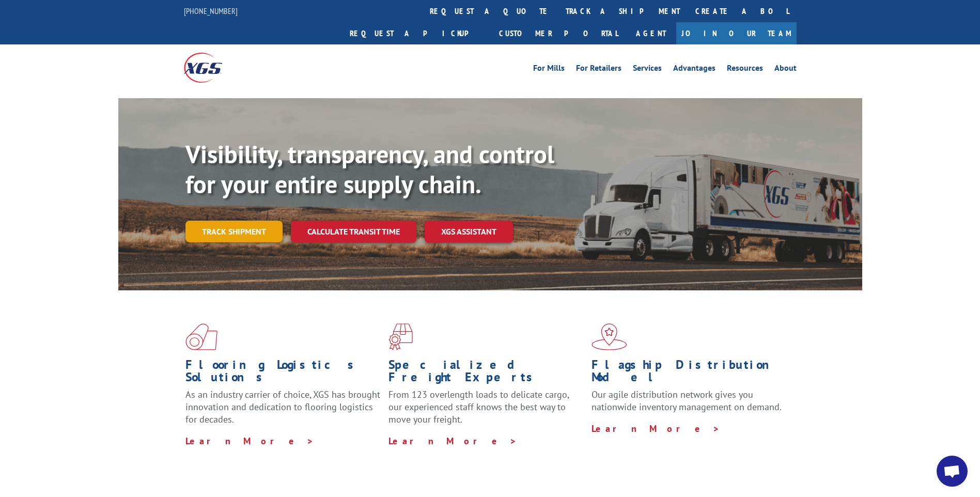 The width and height of the screenshot is (980, 497). Describe the element at coordinates (353, 231) in the screenshot. I see `a: Calculate transit time` at that location.